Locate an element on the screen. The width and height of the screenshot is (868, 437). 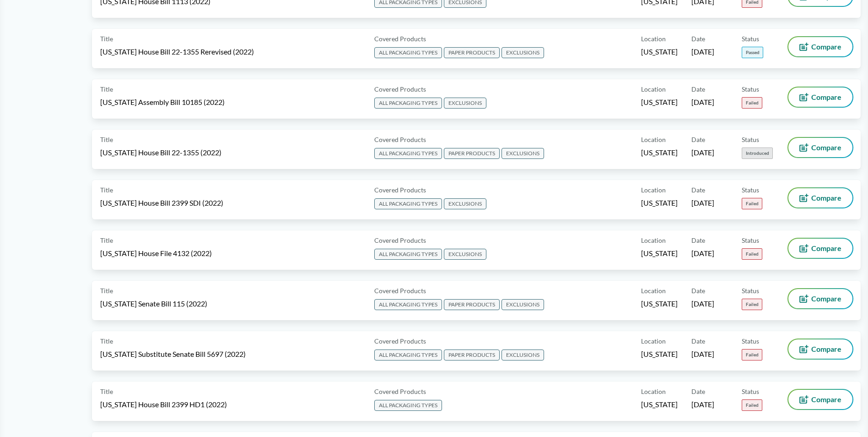
span: Introduced is located at coordinates (758, 153).